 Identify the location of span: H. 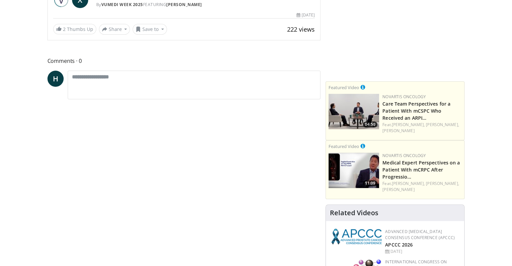
(56, 79).